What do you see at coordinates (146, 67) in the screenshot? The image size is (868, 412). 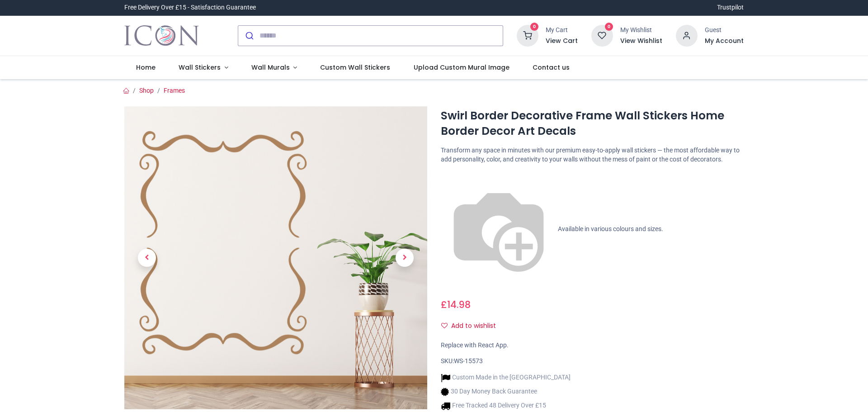 I see `span: Home` at bounding box center [146, 67].